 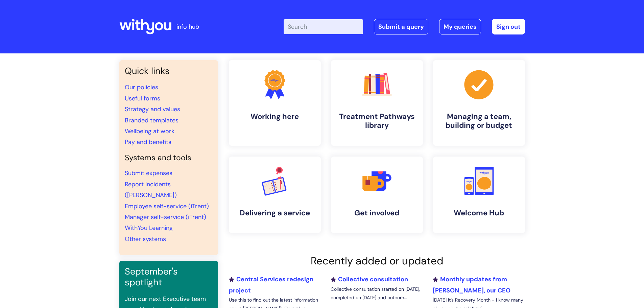 What do you see at coordinates (167, 206) in the screenshot?
I see `a: Employee self-service (iTrent)` at bounding box center [167, 206].